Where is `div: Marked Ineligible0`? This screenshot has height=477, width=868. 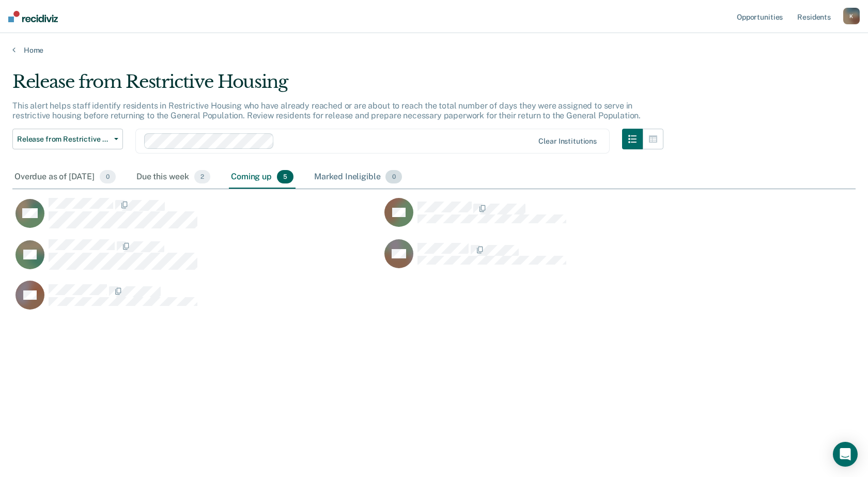
div: Marked Ineligible0 is located at coordinates (358, 177).